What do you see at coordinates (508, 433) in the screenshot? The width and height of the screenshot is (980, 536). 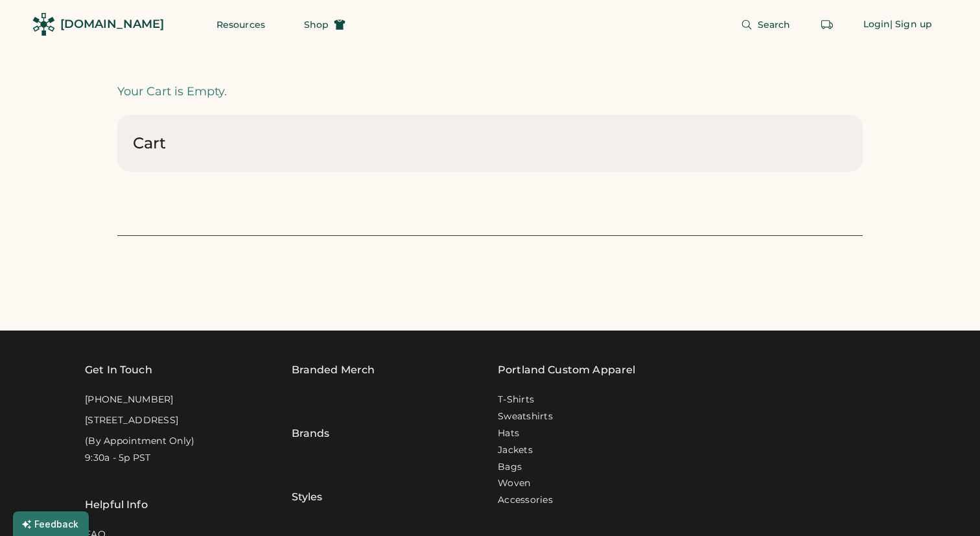 I see `a: Hats` at bounding box center [508, 433].